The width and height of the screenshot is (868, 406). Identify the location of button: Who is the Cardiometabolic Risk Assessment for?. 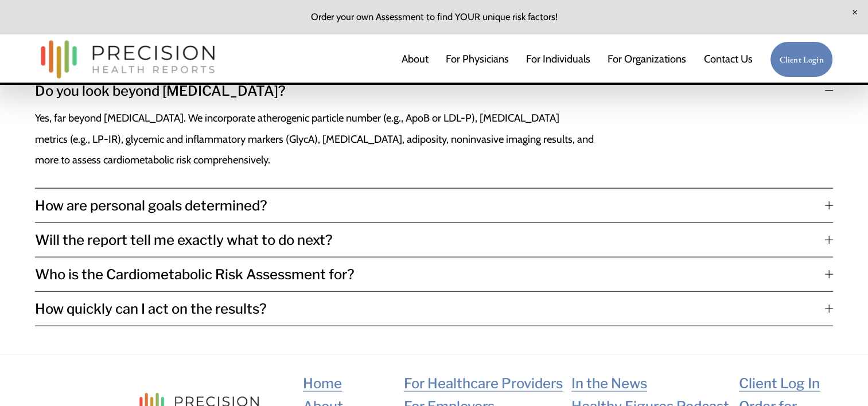
(434, 274).